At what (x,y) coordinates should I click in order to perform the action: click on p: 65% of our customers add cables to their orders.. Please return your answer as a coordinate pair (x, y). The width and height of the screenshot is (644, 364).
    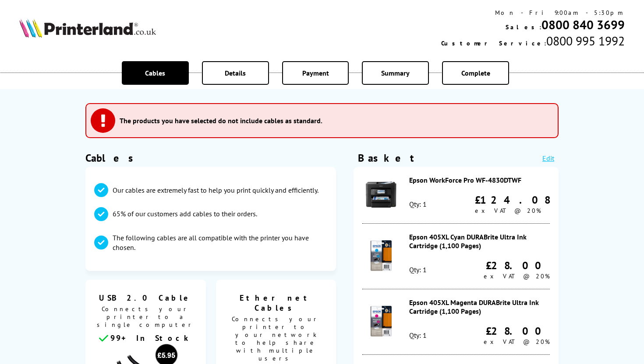
    Looking at the image, I should click on (185, 214).